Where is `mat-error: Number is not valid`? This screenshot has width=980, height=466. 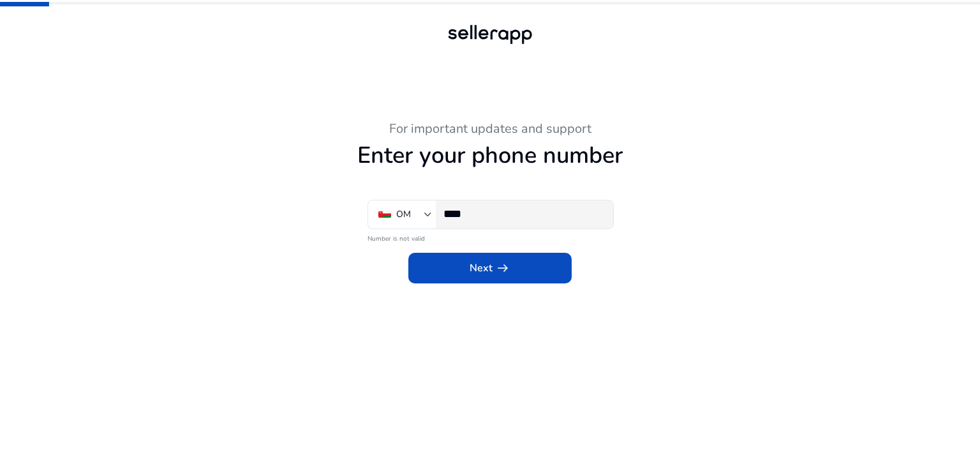 mat-error: Number is not valid is located at coordinates (490, 237).